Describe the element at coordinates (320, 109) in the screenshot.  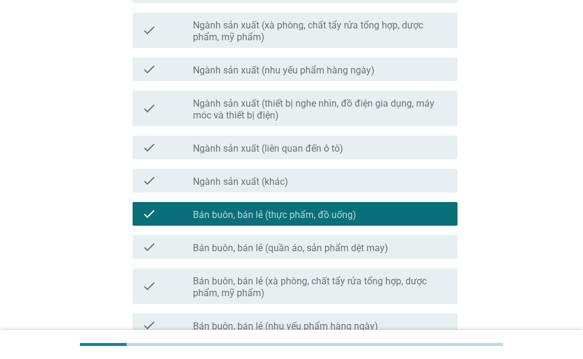
I see `label: Ngành sản xuất (thiết bị nghe nhìn, đồ điện gia dụng, máy móc và thiết bị điện)` at that location.